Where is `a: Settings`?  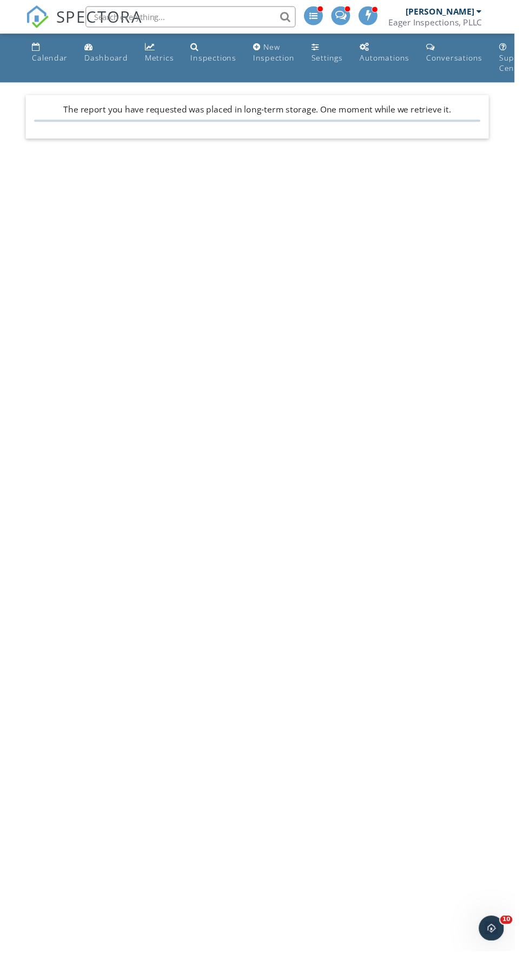 a: Settings is located at coordinates (337, 54).